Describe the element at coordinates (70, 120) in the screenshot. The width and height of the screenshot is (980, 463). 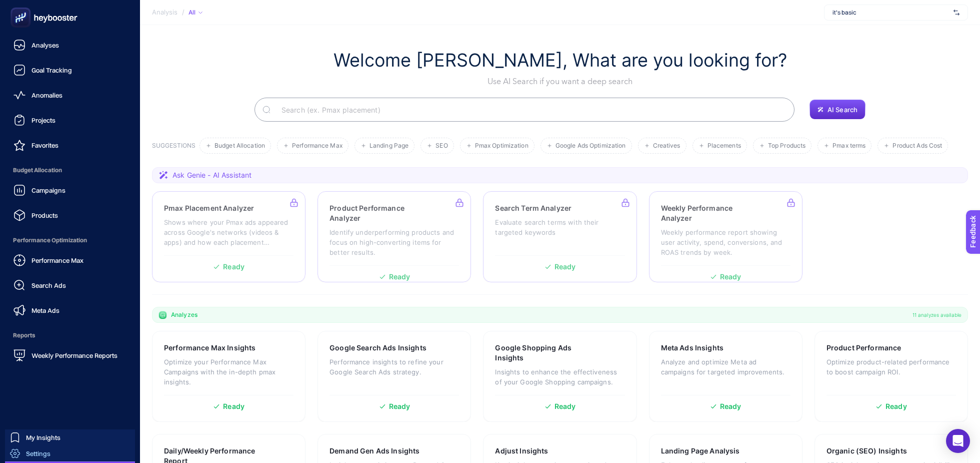
I see `a: Projects` at that location.